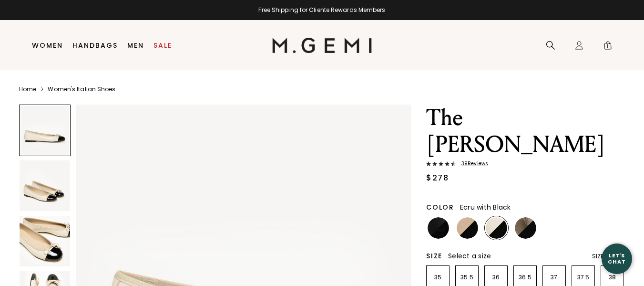  I want to click on span: Ecru with Black, so click(485, 207).